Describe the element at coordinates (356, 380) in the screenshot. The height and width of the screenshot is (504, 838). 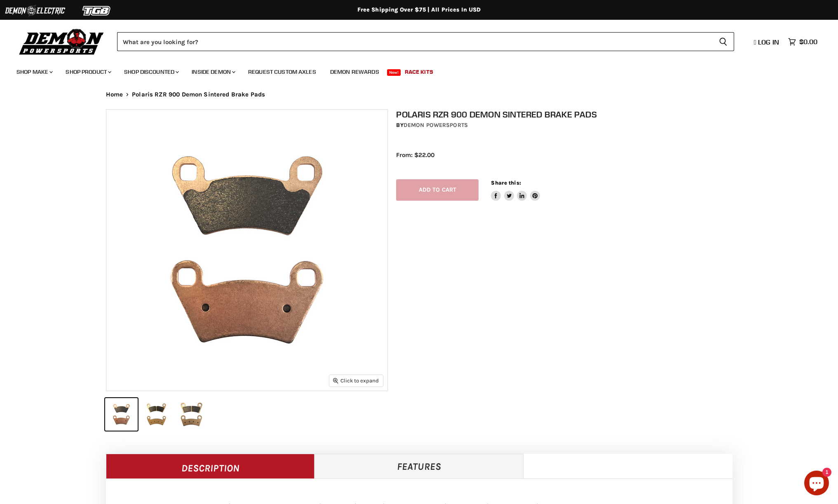
I see `span: Click to expand` at that location.